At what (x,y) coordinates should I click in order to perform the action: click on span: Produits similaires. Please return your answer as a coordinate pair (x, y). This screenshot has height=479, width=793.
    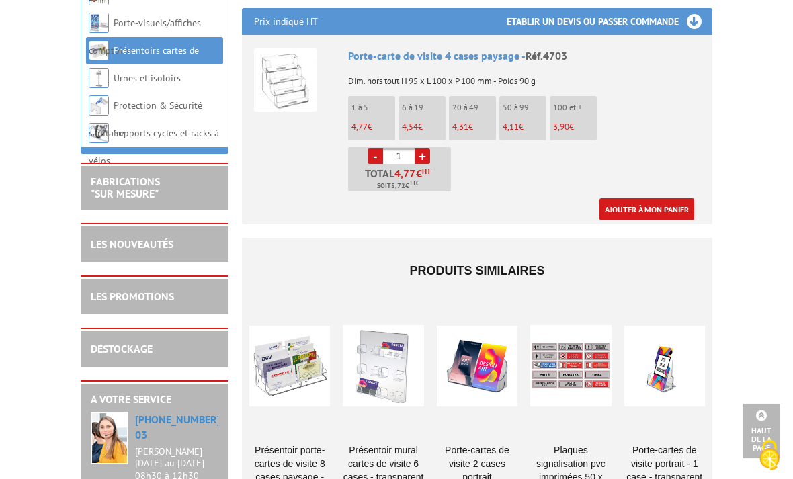
    Looking at the image, I should click on (477, 272).